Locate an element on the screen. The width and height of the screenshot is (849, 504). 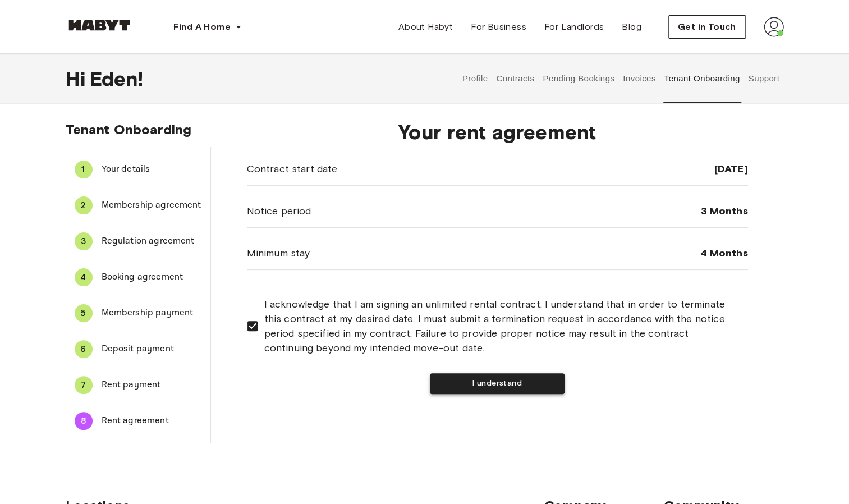
button: Support is located at coordinates (764, 79).